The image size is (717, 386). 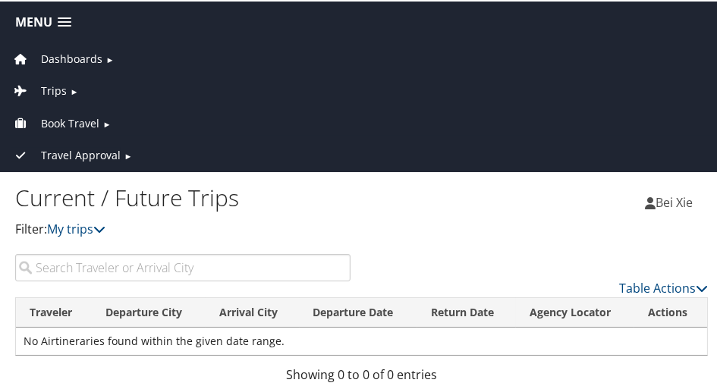 What do you see at coordinates (55, 121) in the screenshot?
I see `a: Book Travel` at bounding box center [55, 121].